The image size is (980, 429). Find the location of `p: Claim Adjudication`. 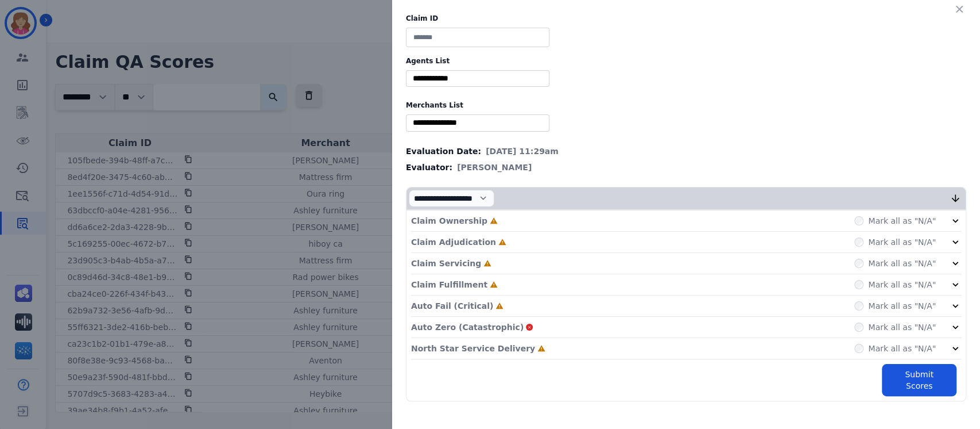

p: Claim Adjudication is located at coordinates (453, 242).